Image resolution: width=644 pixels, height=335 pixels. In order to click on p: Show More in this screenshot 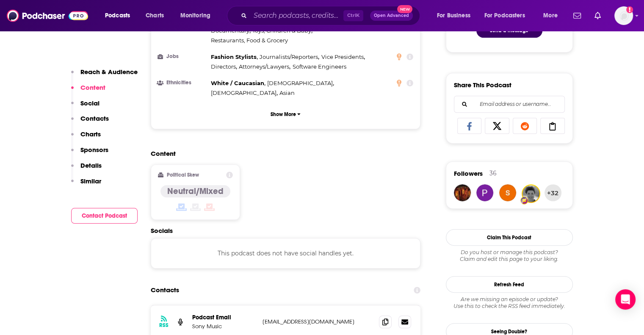, I will do `click(283, 114)`.